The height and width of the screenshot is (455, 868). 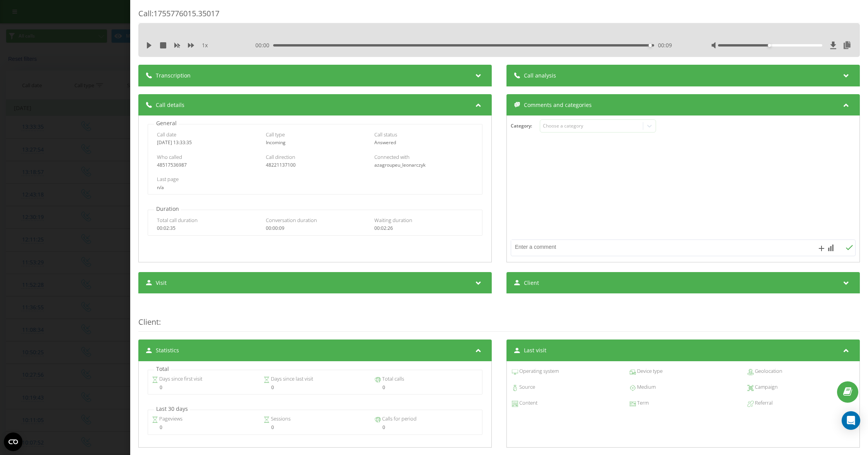 What do you see at coordinates (206, 228) in the screenshot?
I see `div: 00:02:35` at bounding box center [206, 228].